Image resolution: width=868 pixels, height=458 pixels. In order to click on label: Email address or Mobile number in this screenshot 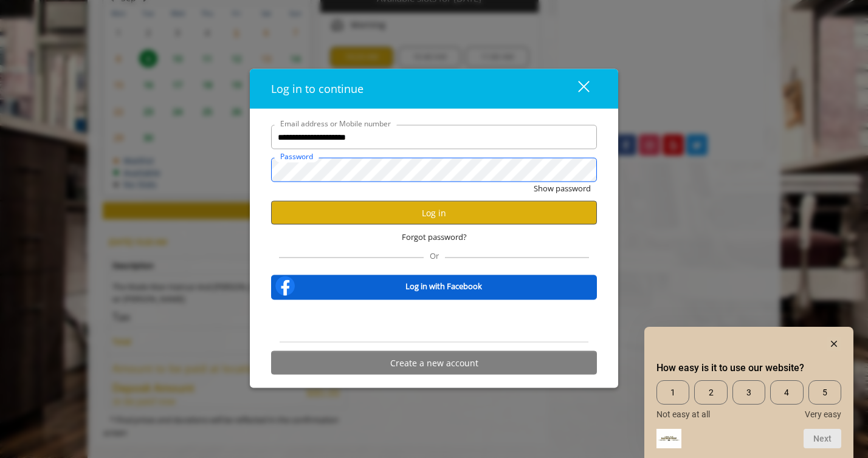, I will do `click(336, 123)`.